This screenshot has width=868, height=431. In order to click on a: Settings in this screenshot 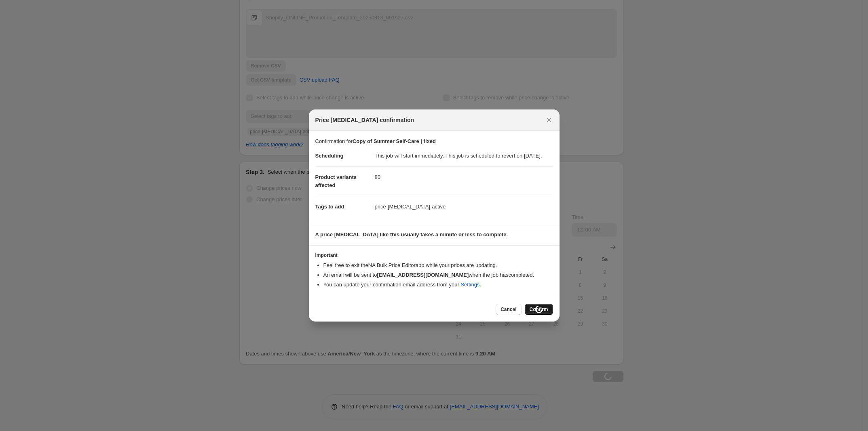, I will do `click(470, 285)`.